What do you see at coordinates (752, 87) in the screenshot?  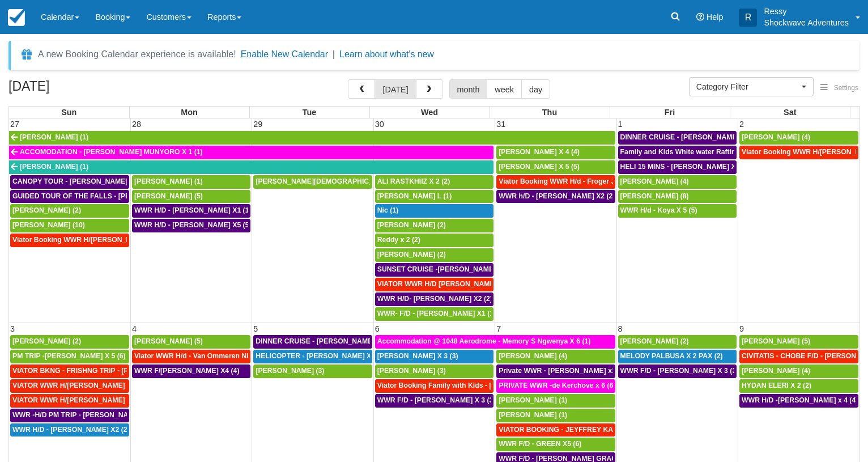 I see `button: Category Filter` at bounding box center [752, 87].